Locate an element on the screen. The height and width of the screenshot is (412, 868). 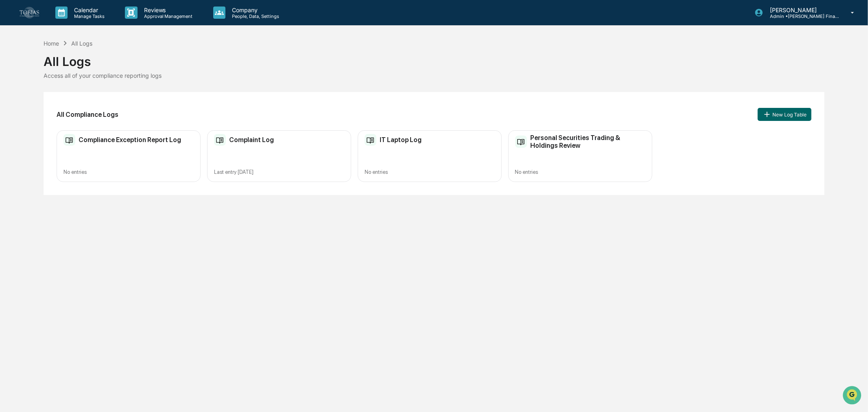
a: 🗄️Attestations is located at coordinates (79, 107).